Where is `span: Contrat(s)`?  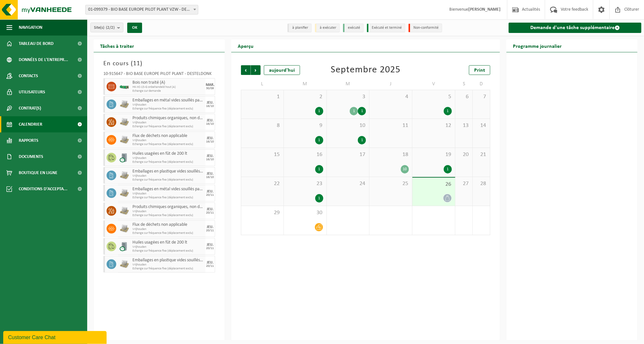
span: Contrat(s) is located at coordinates (30, 108).